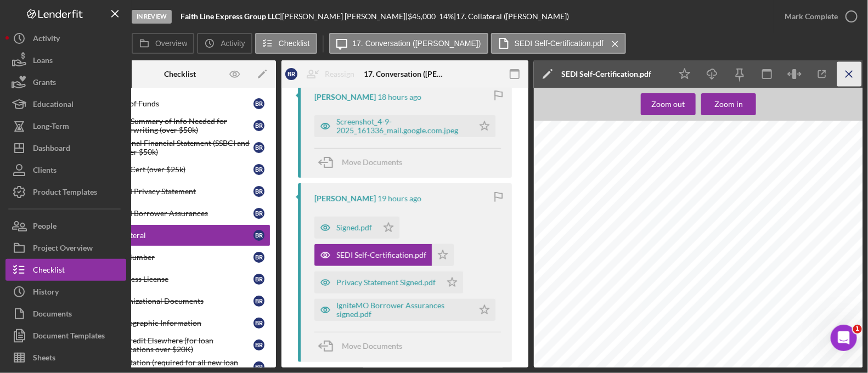  What do you see at coordinates (66, 358) in the screenshot?
I see `button: Sheets` at bounding box center [66, 358].